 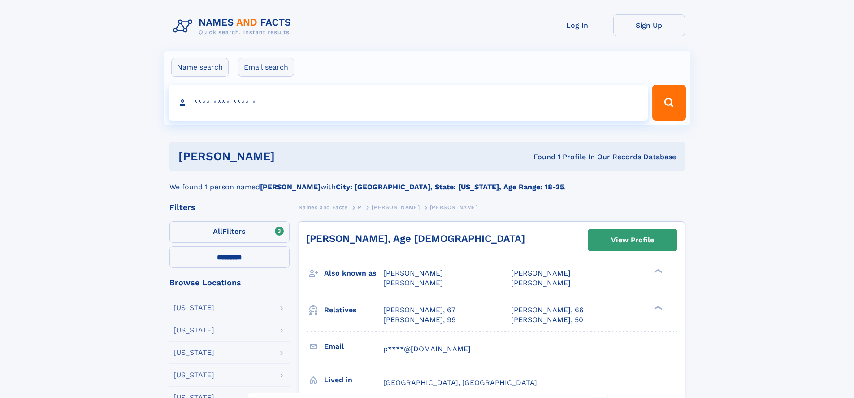 I want to click on label: Filters, so click(x=230, y=232).